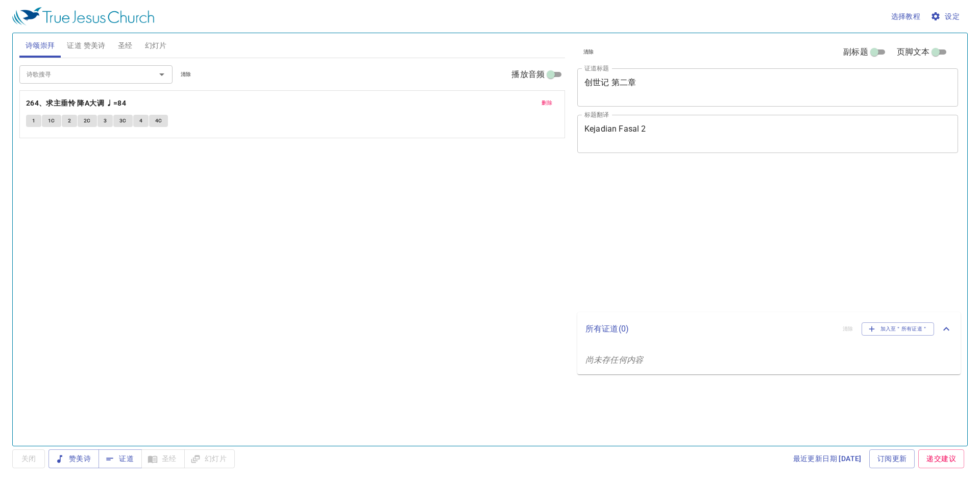 The image size is (980, 482). What do you see at coordinates (892, 459) in the screenshot?
I see `a: 订阅更新` at bounding box center [892, 459].